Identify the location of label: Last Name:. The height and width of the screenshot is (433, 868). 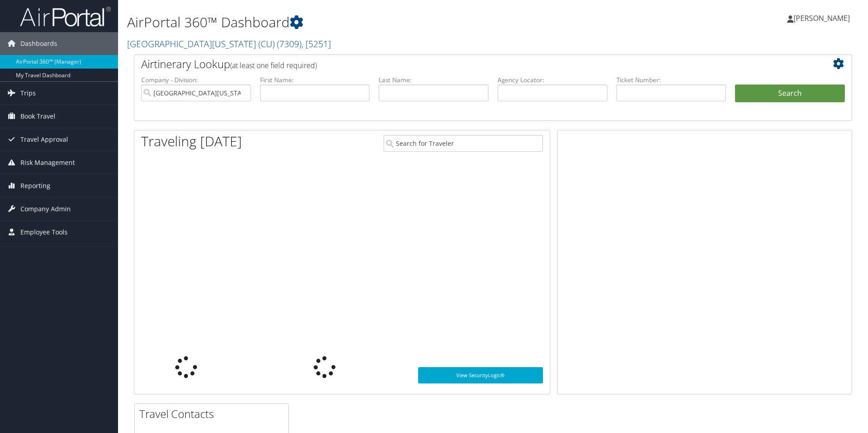
(434, 80).